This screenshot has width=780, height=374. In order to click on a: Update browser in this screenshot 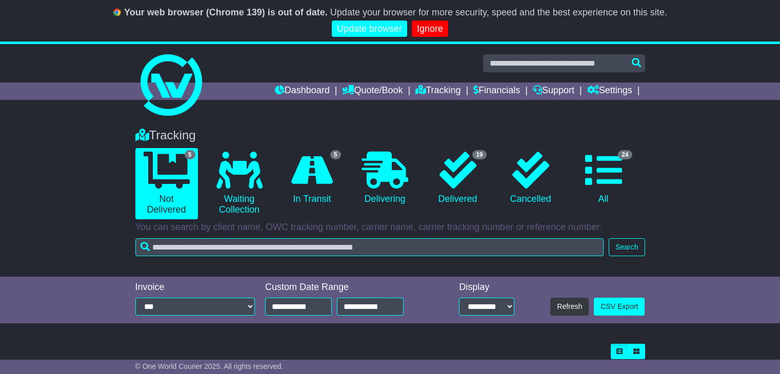, I will do `click(369, 29)`.